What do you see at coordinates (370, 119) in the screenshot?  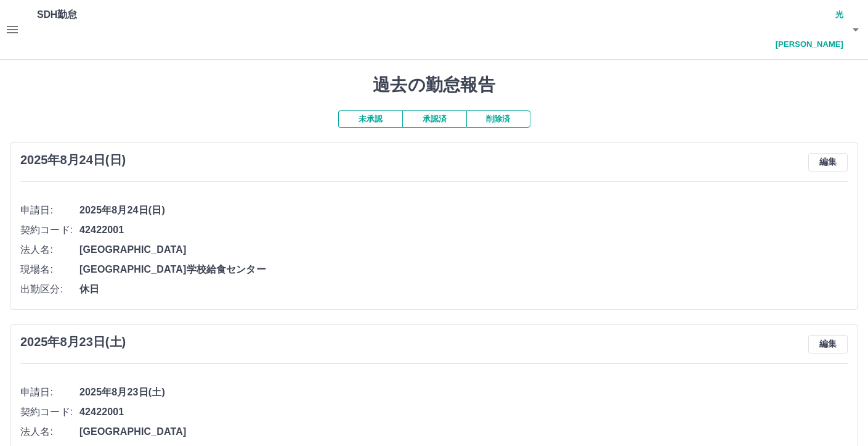 I see `button: 未承認` at bounding box center [370, 119].